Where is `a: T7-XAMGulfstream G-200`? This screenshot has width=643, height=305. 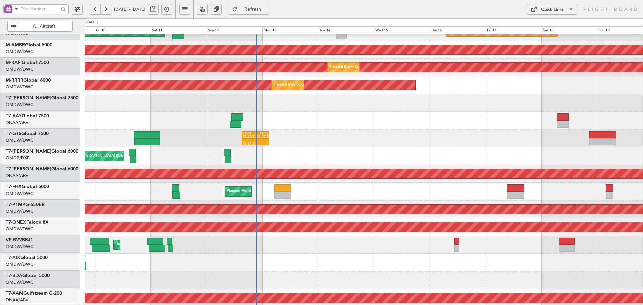 a: T7-XAMGulfstream G-200 is located at coordinates (34, 293).